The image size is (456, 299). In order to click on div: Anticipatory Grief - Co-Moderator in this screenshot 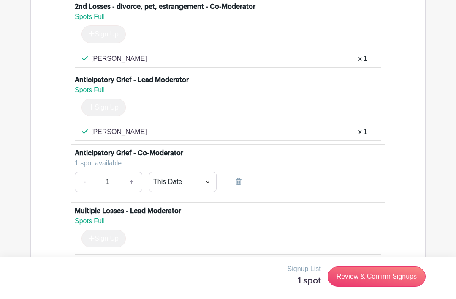, I will do `click(129, 153)`.